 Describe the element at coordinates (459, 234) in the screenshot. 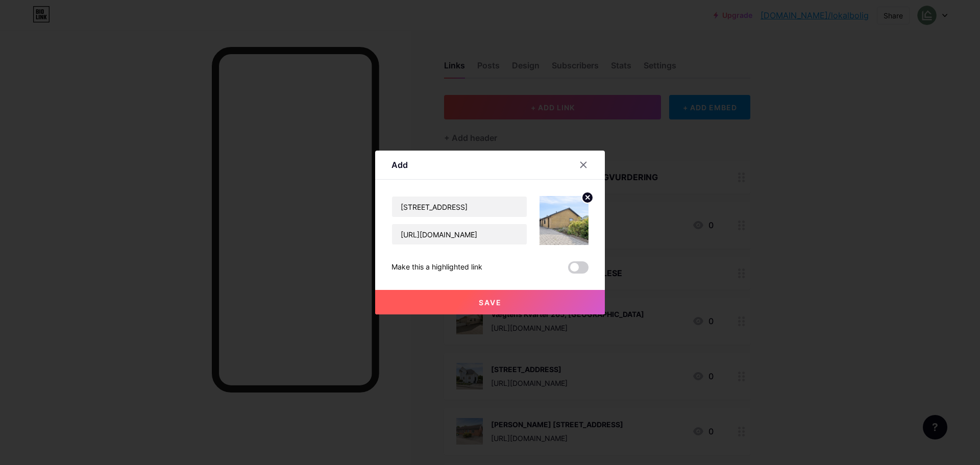

I see `input: URL` at that location.